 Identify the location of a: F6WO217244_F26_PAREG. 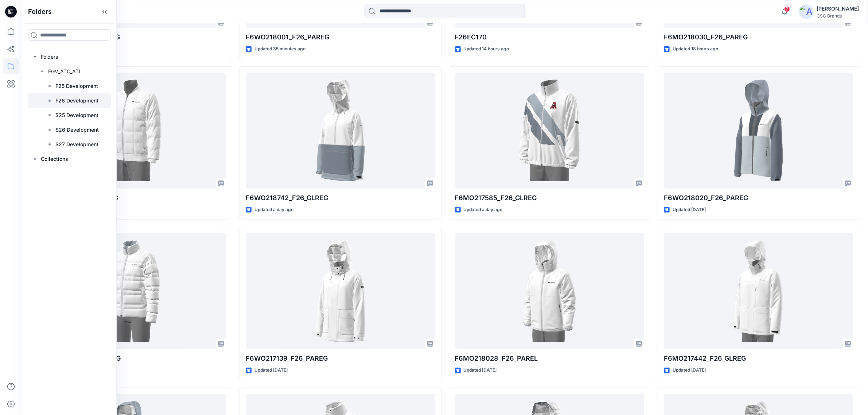
(131, 291).